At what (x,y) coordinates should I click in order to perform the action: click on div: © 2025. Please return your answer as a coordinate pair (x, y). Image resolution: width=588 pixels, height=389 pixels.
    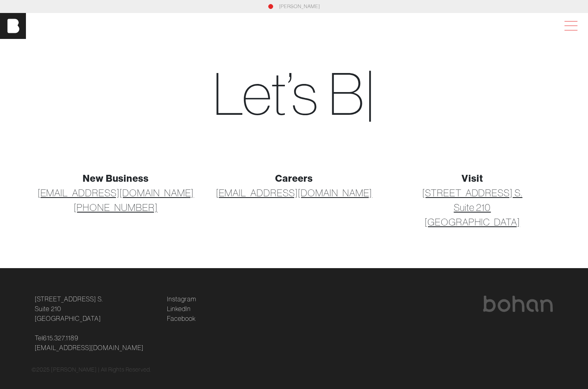
    Looking at the image, I should click on (294, 369).